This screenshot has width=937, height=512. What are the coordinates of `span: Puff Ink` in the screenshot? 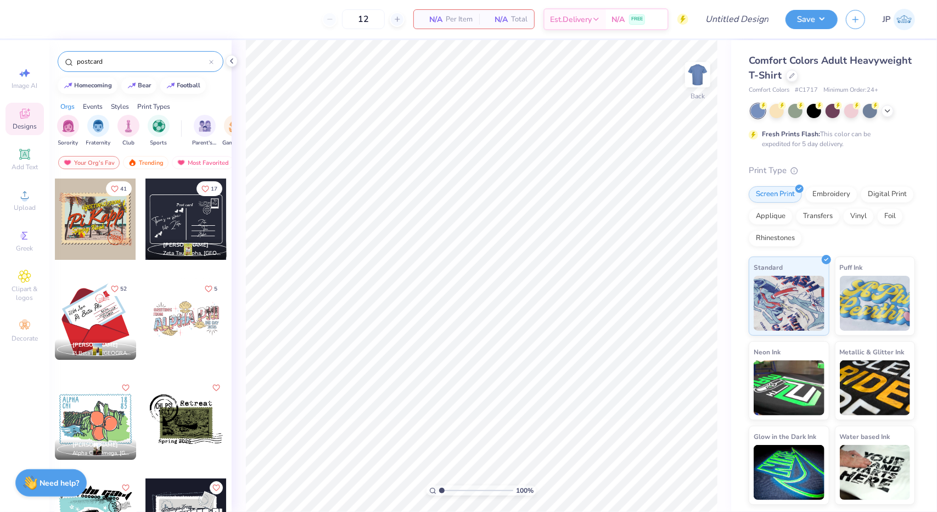 It's located at (852, 267).